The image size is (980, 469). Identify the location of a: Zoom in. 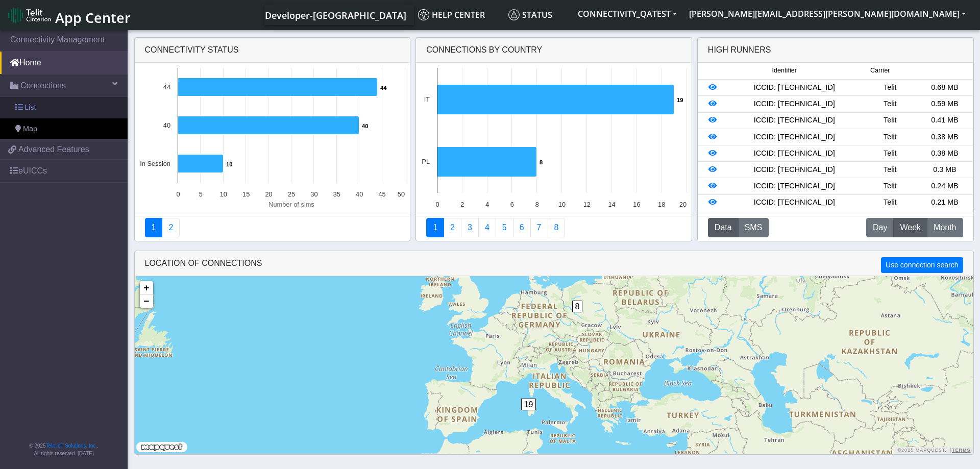
(146, 288).